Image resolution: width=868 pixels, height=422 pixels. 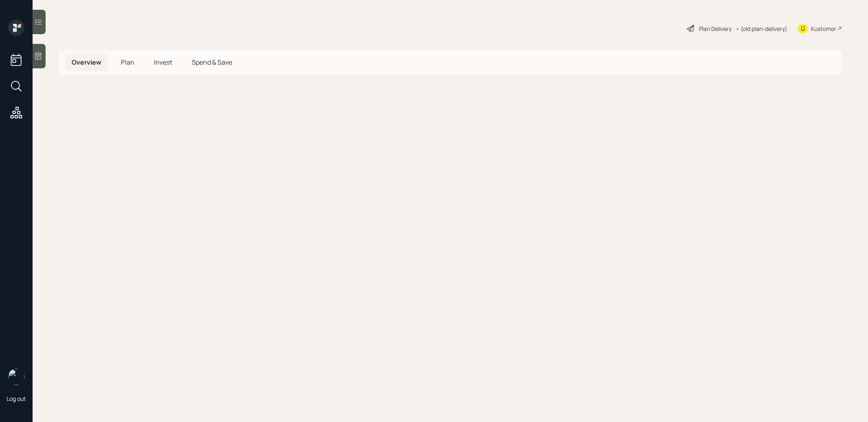 What do you see at coordinates (128, 62) in the screenshot?
I see `span: Plan` at bounding box center [128, 62].